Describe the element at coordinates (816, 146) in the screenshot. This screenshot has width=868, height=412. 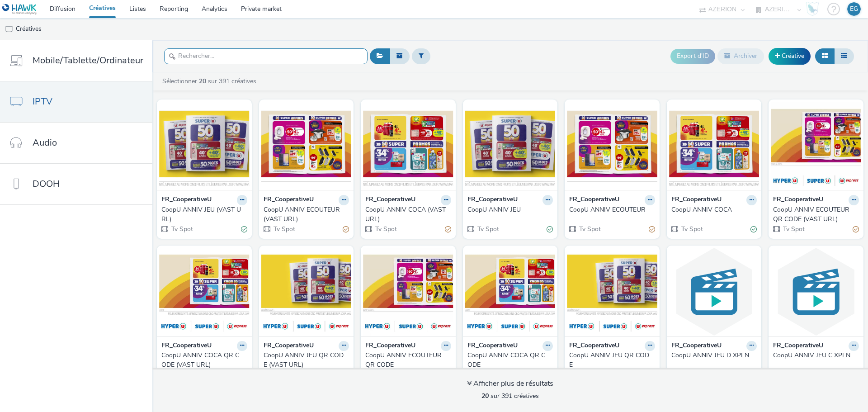
I see `img: CoopU ANNIV ECOUTEUR QR CODE (VAST URL) visual` at that location.